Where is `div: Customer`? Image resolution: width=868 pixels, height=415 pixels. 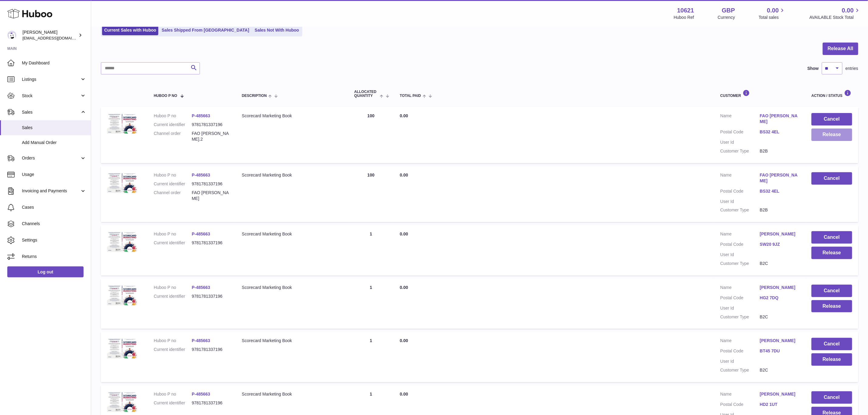
div: Customer is located at coordinates (760, 93).